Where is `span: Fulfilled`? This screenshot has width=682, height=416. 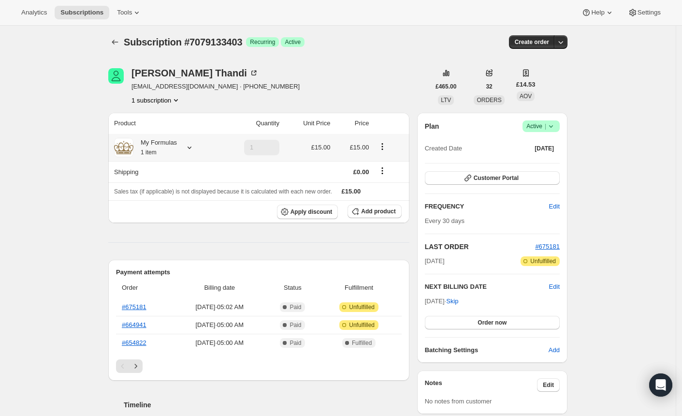 span: Fulfilled is located at coordinates (361, 343).